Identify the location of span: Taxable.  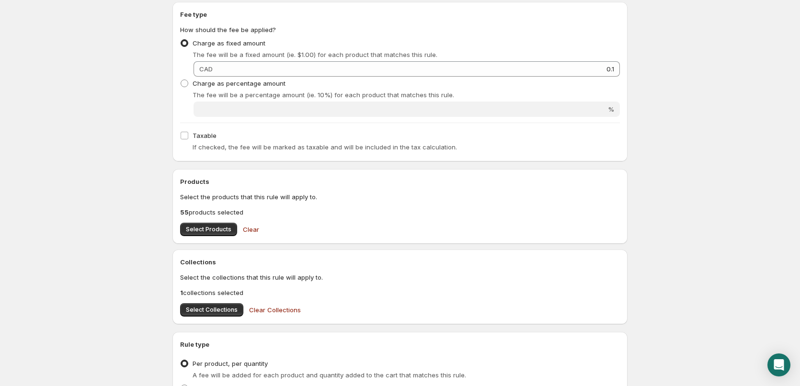
(204, 136).